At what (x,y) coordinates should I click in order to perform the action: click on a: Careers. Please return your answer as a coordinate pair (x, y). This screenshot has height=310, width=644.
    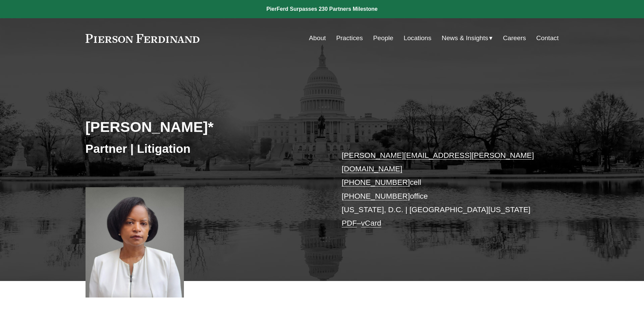
    Looking at the image, I should click on (514, 38).